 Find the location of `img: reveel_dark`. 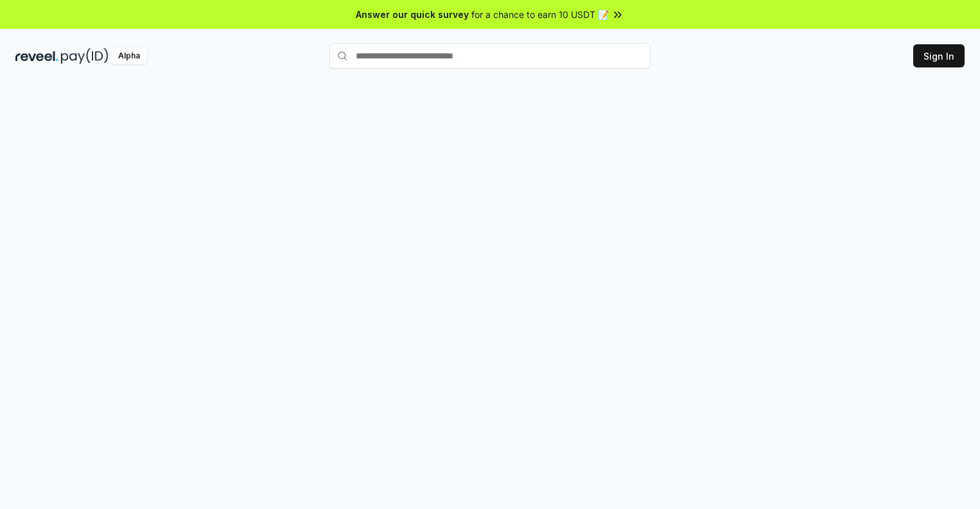

img: reveel_dark is located at coordinates (37, 56).